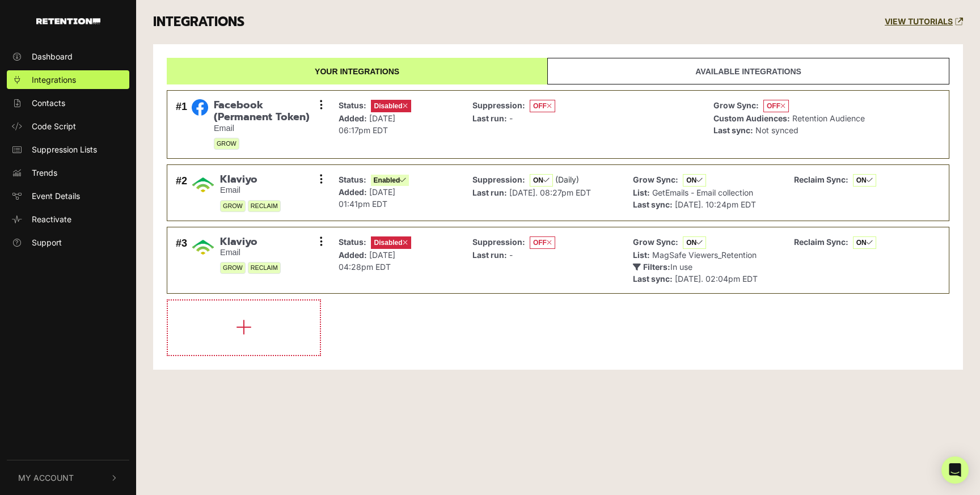 Image resolution: width=980 pixels, height=495 pixels. I want to click on span: Retention Audience, so click(828, 118).